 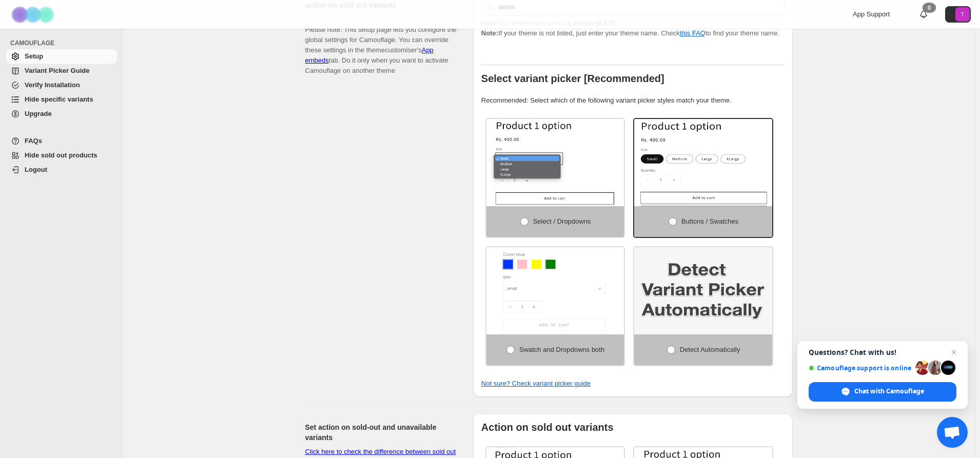 What do you see at coordinates (61, 57) in the screenshot?
I see `a: Setup` at bounding box center [61, 57].